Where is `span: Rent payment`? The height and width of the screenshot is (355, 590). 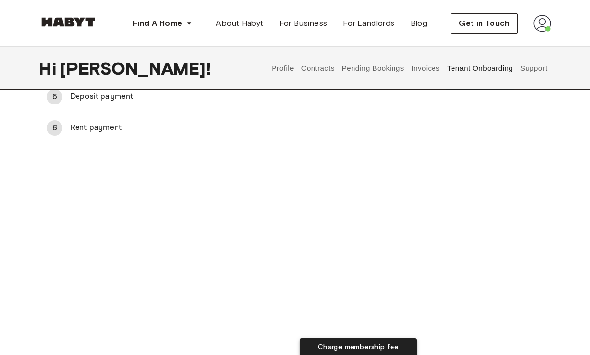
span: Rent payment is located at coordinates (114, 128).